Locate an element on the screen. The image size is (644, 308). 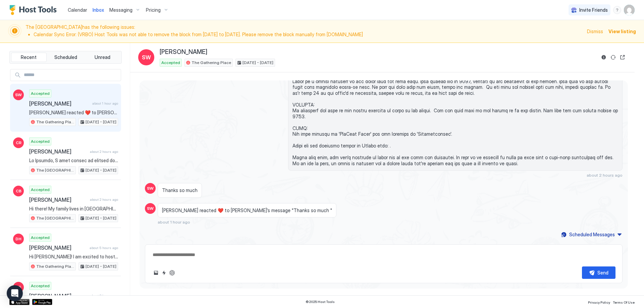
span: Terms Of Use is located at coordinates (624, 303).